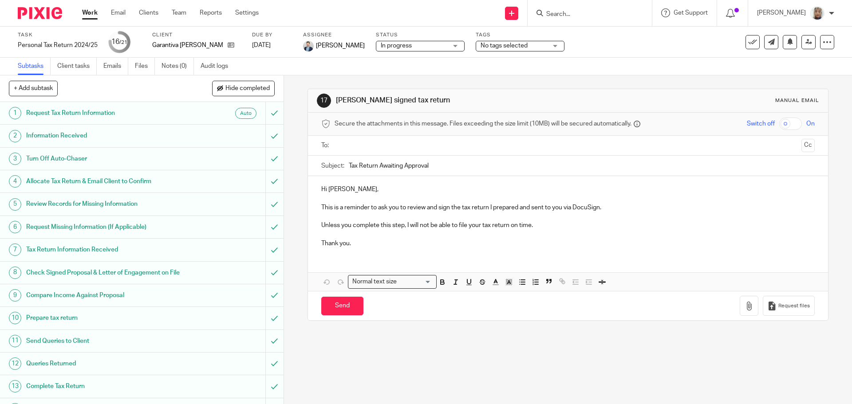 The image size is (852, 404). Describe the element at coordinates (243, 88) in the screenshot. I see `button: Hide completed` at that location.